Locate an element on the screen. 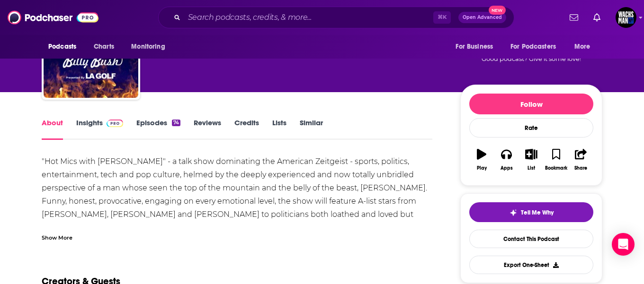  button: Show profile menu is located at coordinates (626, 17).